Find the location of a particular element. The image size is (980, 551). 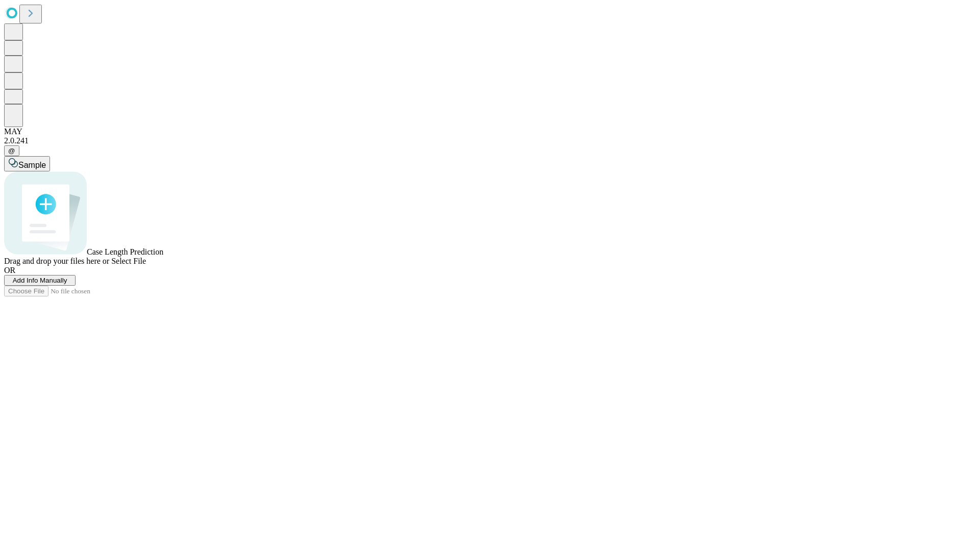

div: MAY is located at coordinates (490, 132).